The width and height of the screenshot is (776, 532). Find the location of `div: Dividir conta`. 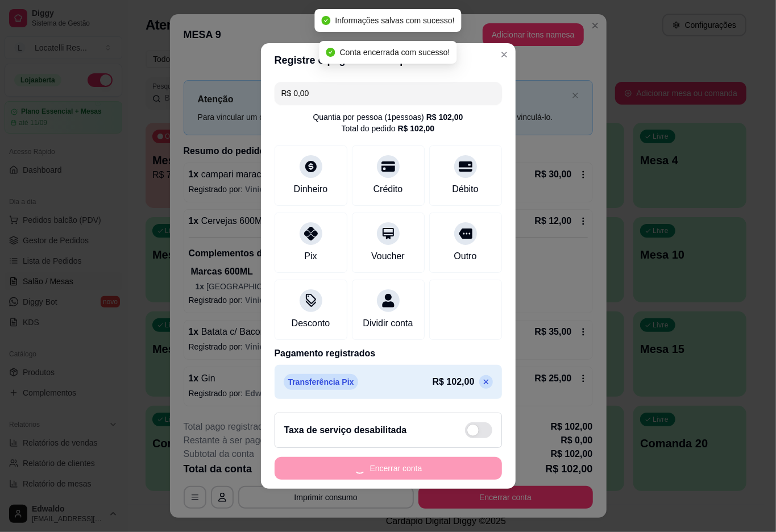

div: Dividir conta is located at coordinates (388, 323).